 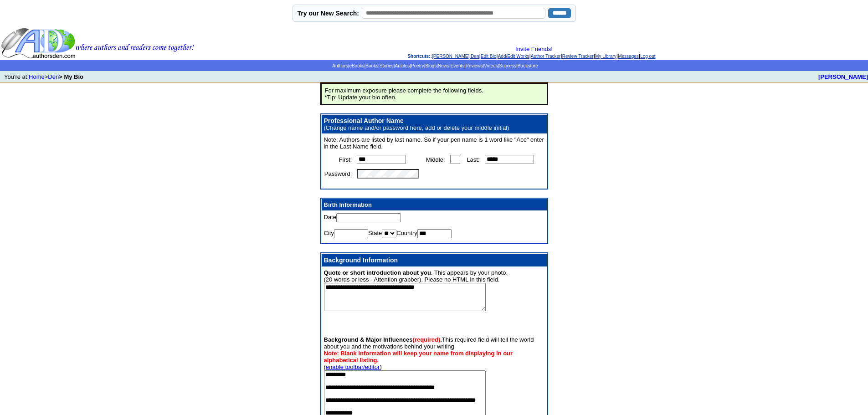 What do you see at coordinates (372, 66) in the screenshot?
I see `a: Books` at bounding box center [372, 66].